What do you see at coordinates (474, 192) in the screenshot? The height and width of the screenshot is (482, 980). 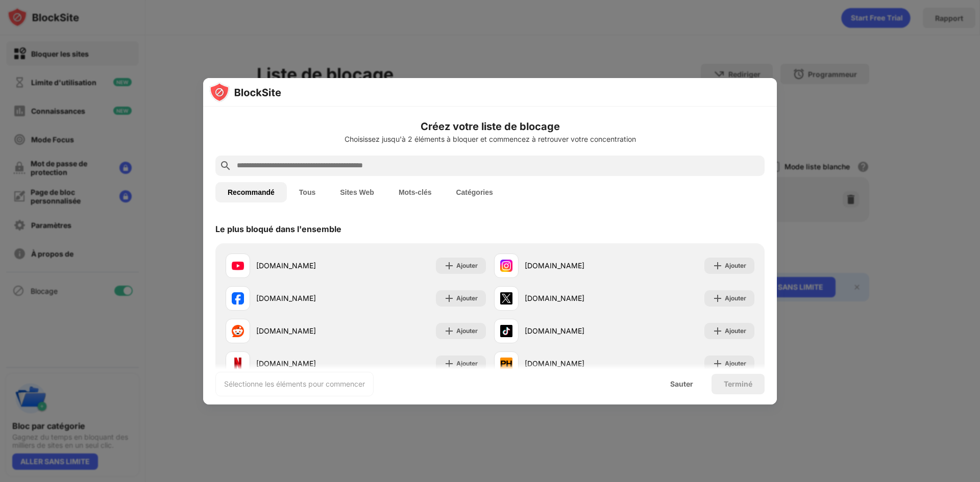 I see `font: Catégories` at bounding box center [474, 192].